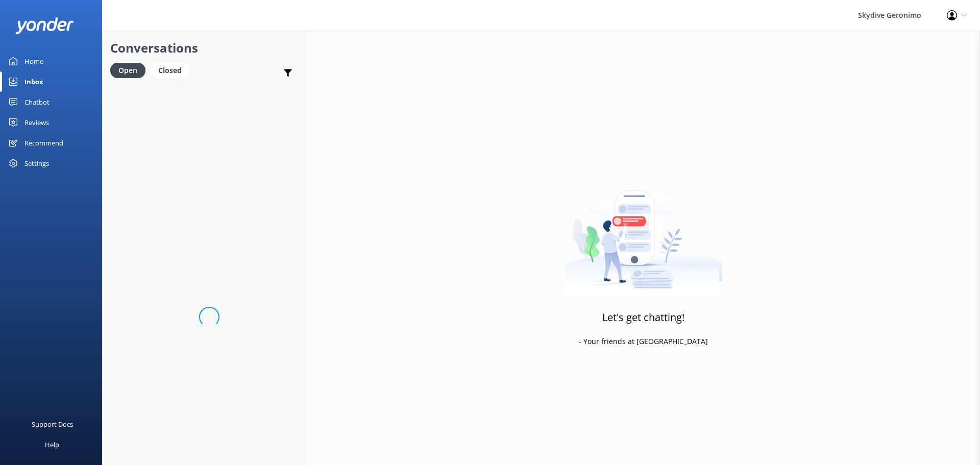  I want to click on div: Open, so click(127, 71).